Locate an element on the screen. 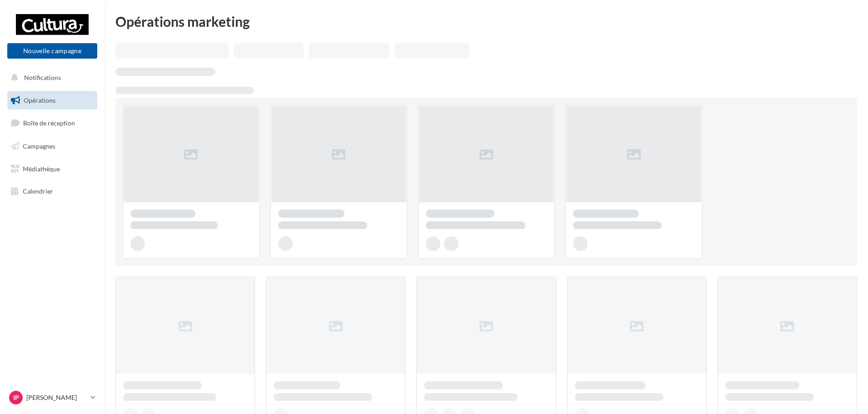 The height and width of the screenshot is (414, 868). span: Calendrier is located at coordinates (38, 191).